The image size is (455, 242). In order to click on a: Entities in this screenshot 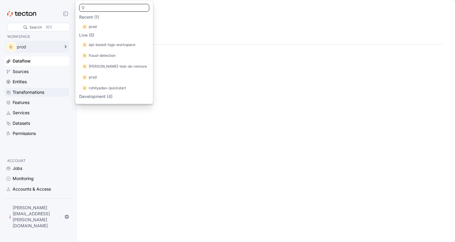, I will do `click(37, 82)`.